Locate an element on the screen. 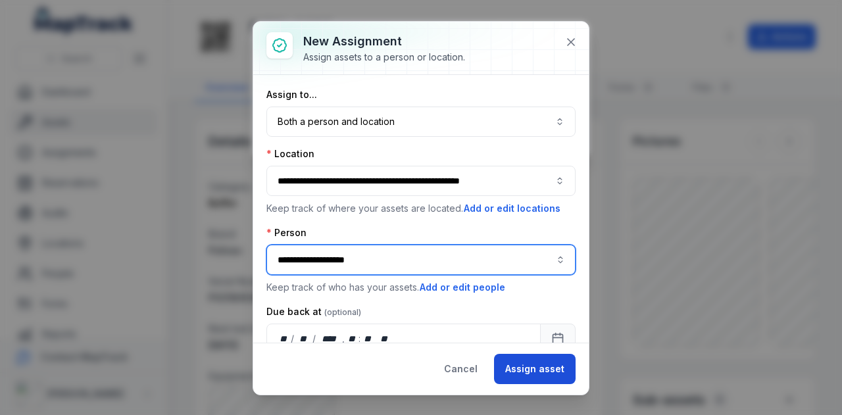  label: Due back at is located at coordinates (314, 312).